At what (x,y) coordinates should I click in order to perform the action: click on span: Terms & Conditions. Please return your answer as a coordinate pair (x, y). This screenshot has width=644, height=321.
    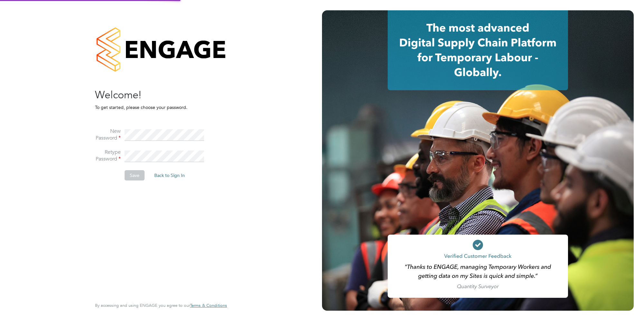
    Looking at the image, I should click on (208, 305).